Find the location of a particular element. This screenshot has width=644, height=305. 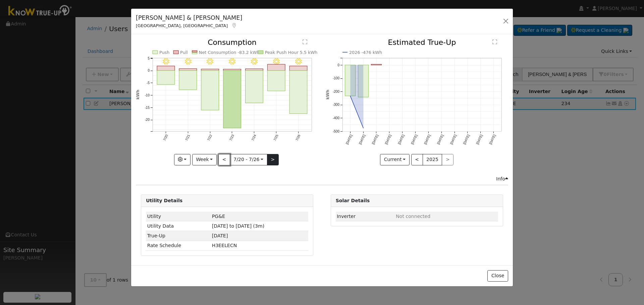

text: 5 is located at coordinates (149, 58).